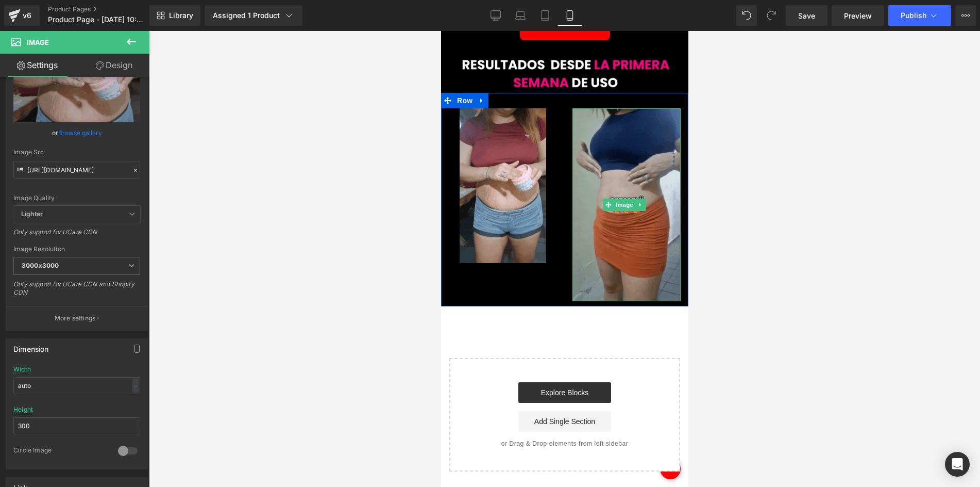  I want to click on div: Image Quality, so click(76, 198).